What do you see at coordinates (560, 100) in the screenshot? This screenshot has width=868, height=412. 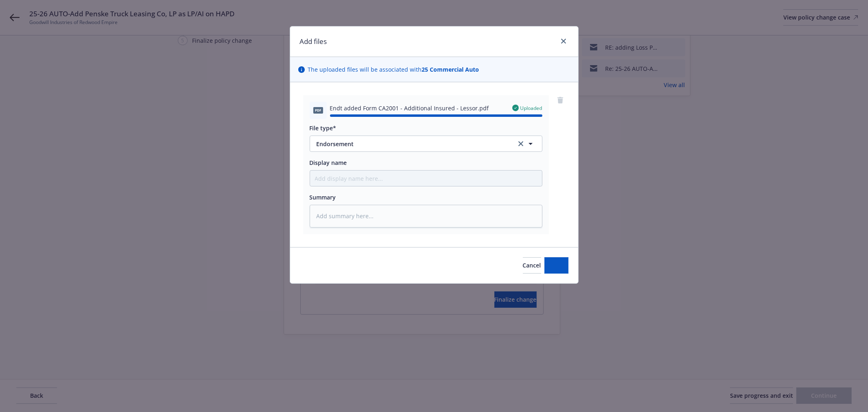 I see `a: remove` at bounding box center [560, 100].